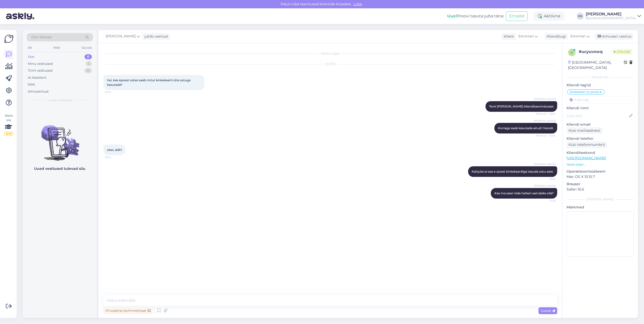 This screenshot has width=644, height=324. What do you see at coordinates (572, 52) in the screenshot?
I see `span: u` at bounding box center [572, 52].